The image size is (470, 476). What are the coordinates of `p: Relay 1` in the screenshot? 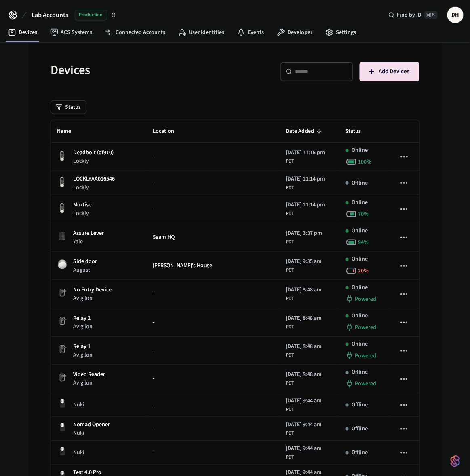 It's located at (83, 346).